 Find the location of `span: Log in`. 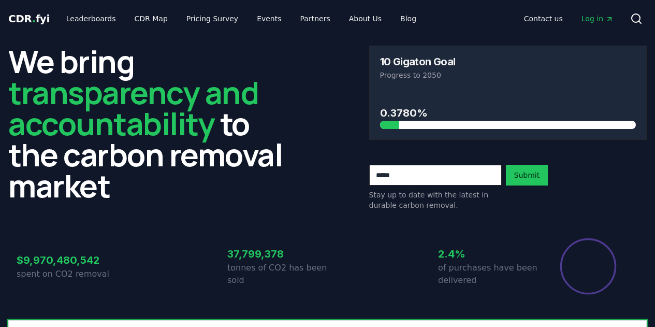

span: Log in is located at coordinates (598, 19).